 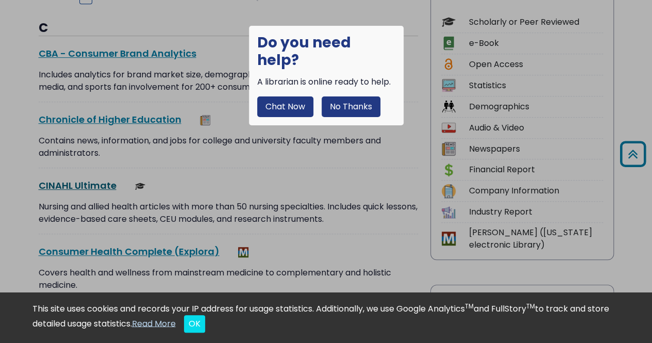 What do you see at coordinates (326, 51) in the screenshot?
I see `h1: Do you need help?` at bounding box center [326, 51].